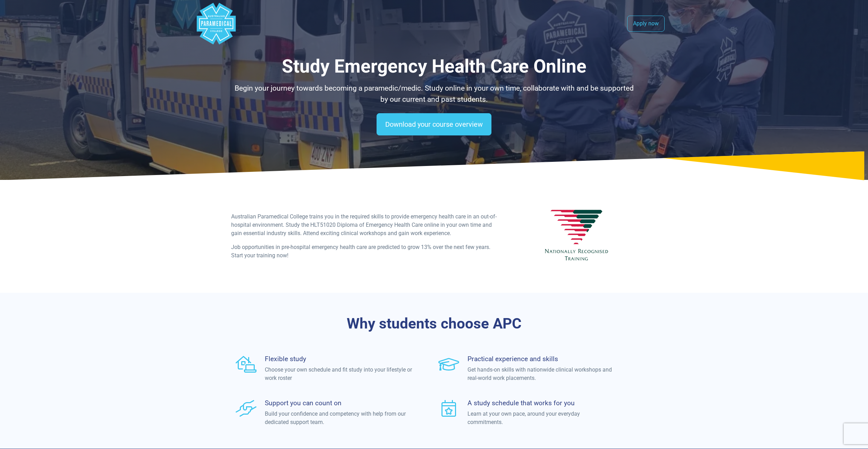 The width and height of the screenshot is (868, 449). Describe the element at coordinates (434, 66) in the screenshot. I see `h1: Study Emergency Health Care Online` at that location.